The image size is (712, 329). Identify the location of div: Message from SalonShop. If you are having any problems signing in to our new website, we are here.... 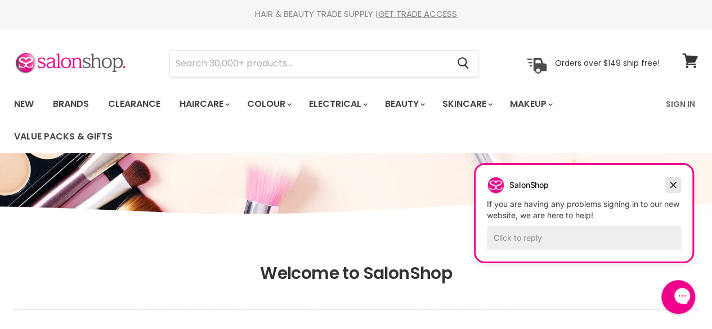
(116, 35).